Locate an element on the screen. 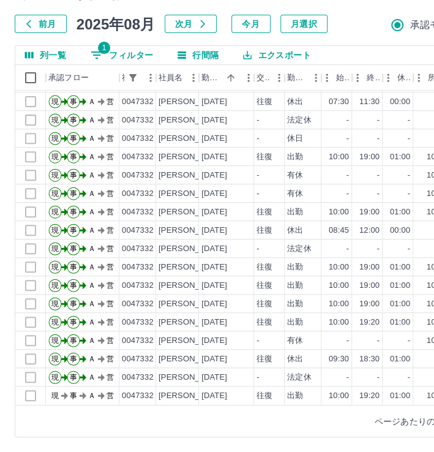  h5: 2025年08月 is located at coordinates (116, 24).